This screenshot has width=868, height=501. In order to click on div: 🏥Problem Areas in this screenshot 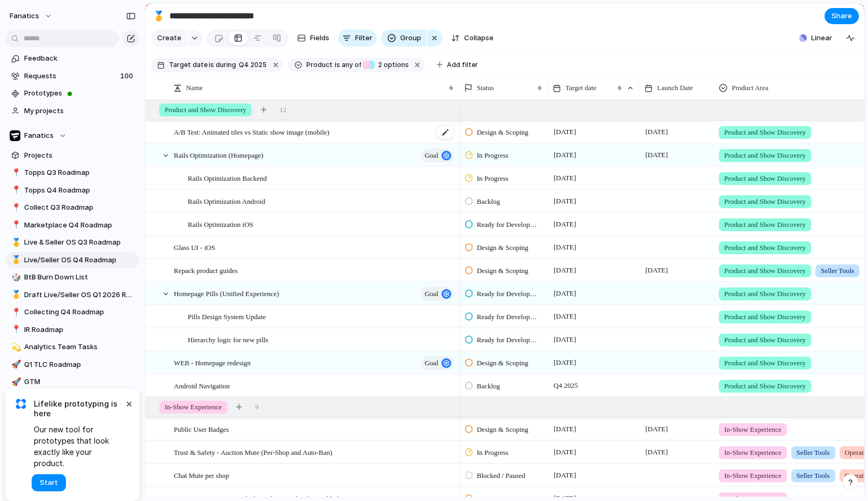, I will do `click(72, 400)`.